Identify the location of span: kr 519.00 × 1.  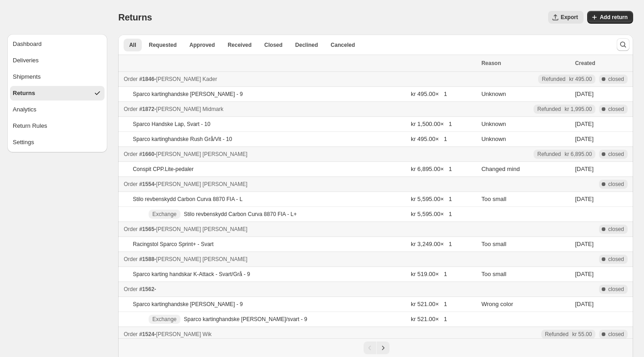
(429, 273).